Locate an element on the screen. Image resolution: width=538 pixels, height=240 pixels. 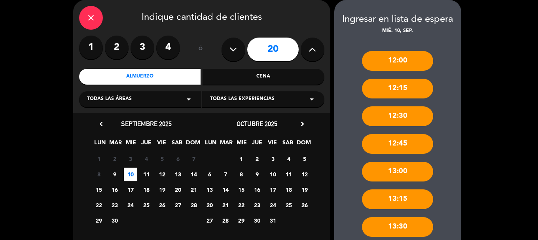
div: 12:15 is located at coordinates (398, 89).